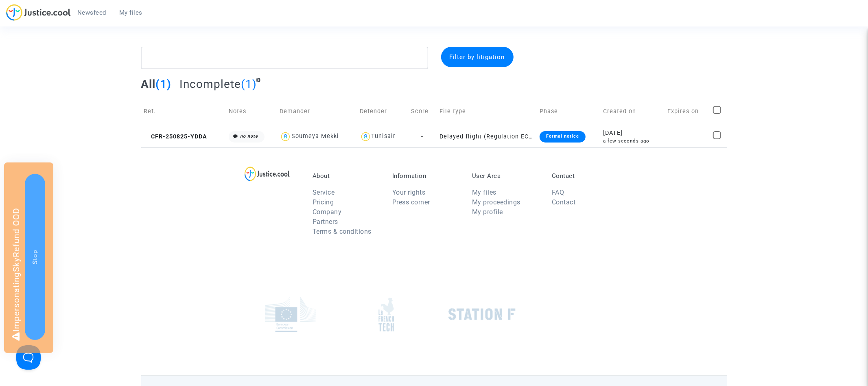 This screenshot has width=868, height=386. What do you see at coordinates (267, 174) in the screenshot?
I see `img: logo-lg.svg` at bounding box center [267, 174].